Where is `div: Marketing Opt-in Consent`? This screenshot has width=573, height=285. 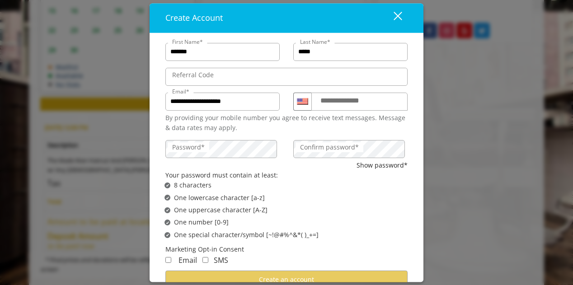 div: Marketing Opt-in Consent is located at coordinates (287, 250).